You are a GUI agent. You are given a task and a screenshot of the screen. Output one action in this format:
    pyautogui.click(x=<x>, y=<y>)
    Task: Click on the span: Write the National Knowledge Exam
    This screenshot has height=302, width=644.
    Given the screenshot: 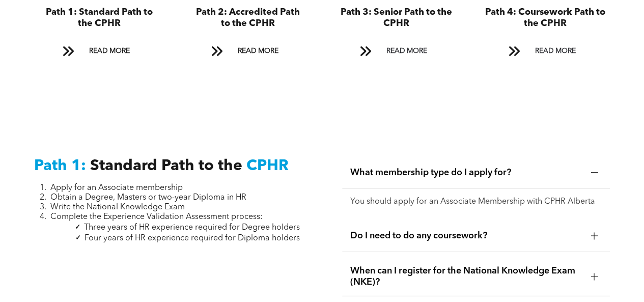 What is the action you would take?
    pyautogui.click(x=118, y=207)
    